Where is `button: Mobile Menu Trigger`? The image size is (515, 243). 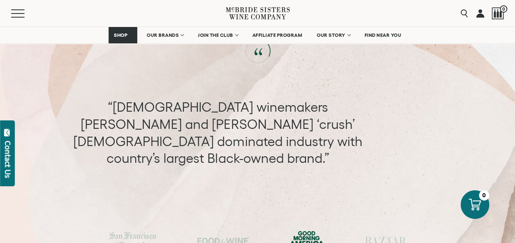
button: Mobile Menu Trigger is located at coordinates (26, 14).